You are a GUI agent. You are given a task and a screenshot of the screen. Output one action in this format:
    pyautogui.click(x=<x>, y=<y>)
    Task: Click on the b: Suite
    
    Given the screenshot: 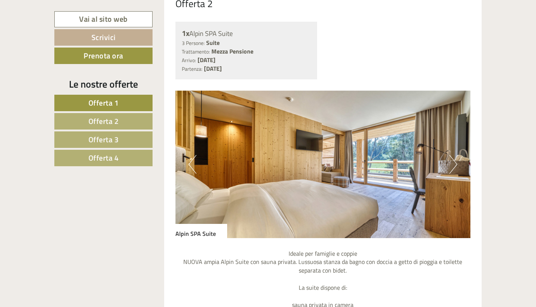 What is the action you would take?
    pyautogui.click(x=213, y=43)
    